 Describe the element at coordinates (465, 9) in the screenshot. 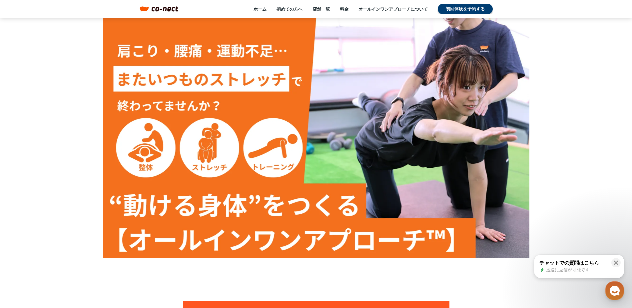

I see `a: 初回体験を予約する` at that location.